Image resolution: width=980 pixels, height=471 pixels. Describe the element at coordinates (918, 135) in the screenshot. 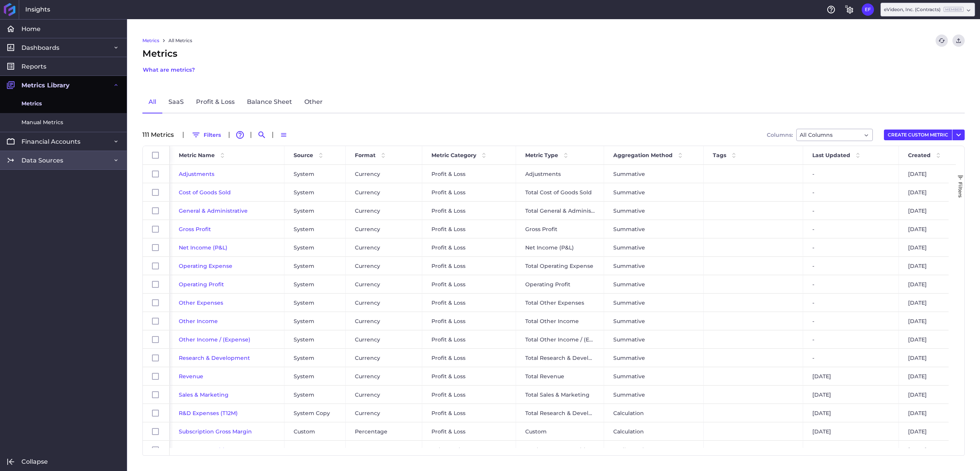

I see `button: CREATE CUSTOM METRIC` at that location.